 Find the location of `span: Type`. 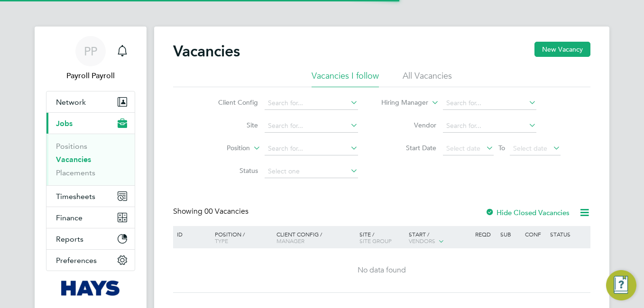

span: Type is located at coordinates (221, 241).